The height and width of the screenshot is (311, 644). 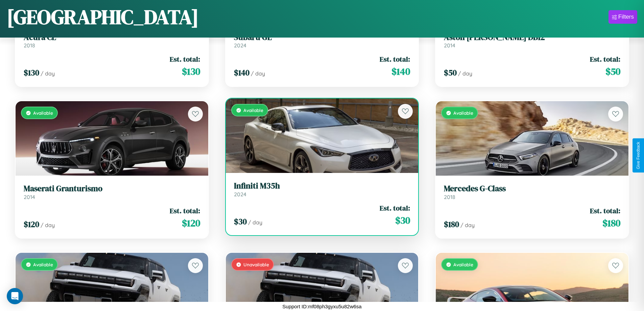 I want to click on div: Open Intercom Messenger, so click(x=15, y=296).